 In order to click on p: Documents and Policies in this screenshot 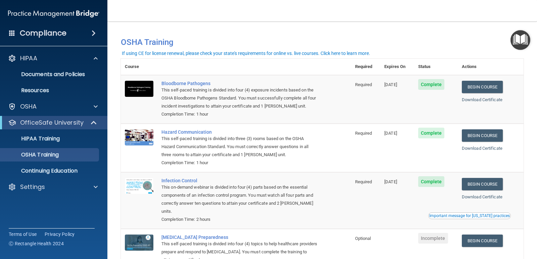, I will do `click(50, 75)`.